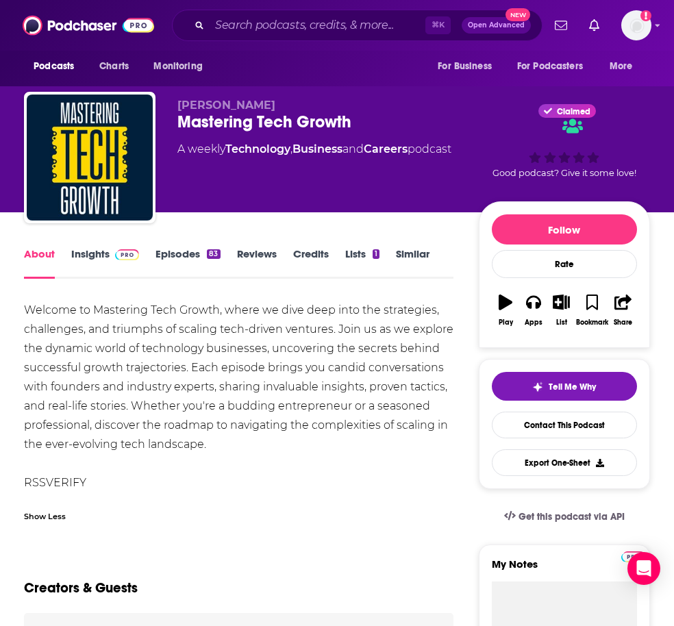 This screenshot has width=674, height=626. Describe the element at coordinates (114, 66) in the screenshot. I see `span: Charts` at that location.